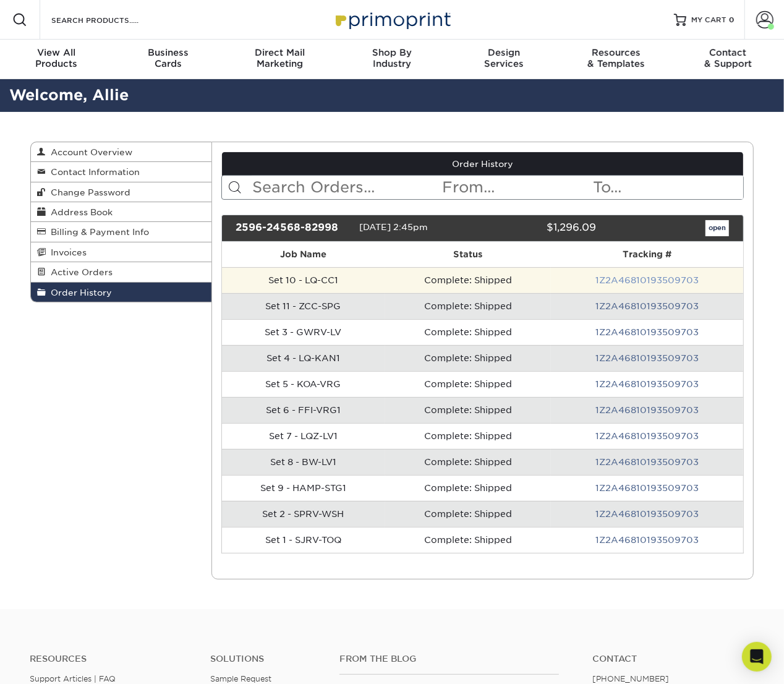 The width and height of the screenshot is (784, 684). I want to click on td: Set 1 - SJRV-TOQ, so click(303, 540).